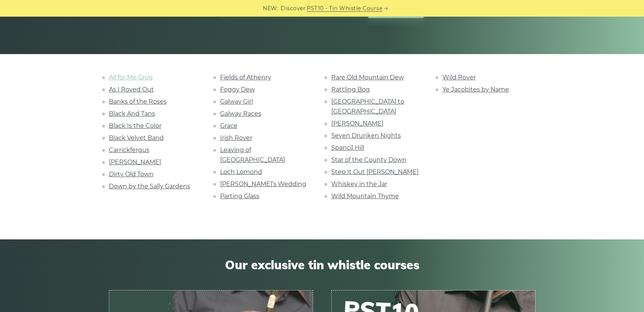  What do you see at coordinates (345, 8) in the screenshot?
I see `a: PST10 - Tin Whistle Course` at bounding box center [345, 8].